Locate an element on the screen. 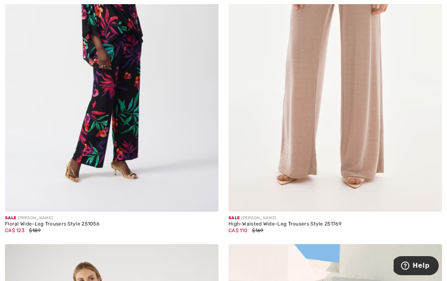 The height and width of the screenshot is (281, 447). div: Floral Wide-Leg Trousers Style 251056 is located at coordinates (112, 224).